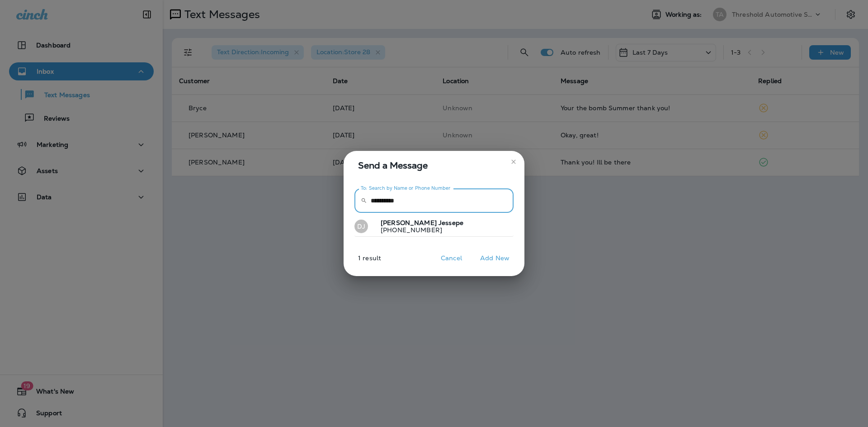  I want to click on span: Send a Message, so click(436, 165).